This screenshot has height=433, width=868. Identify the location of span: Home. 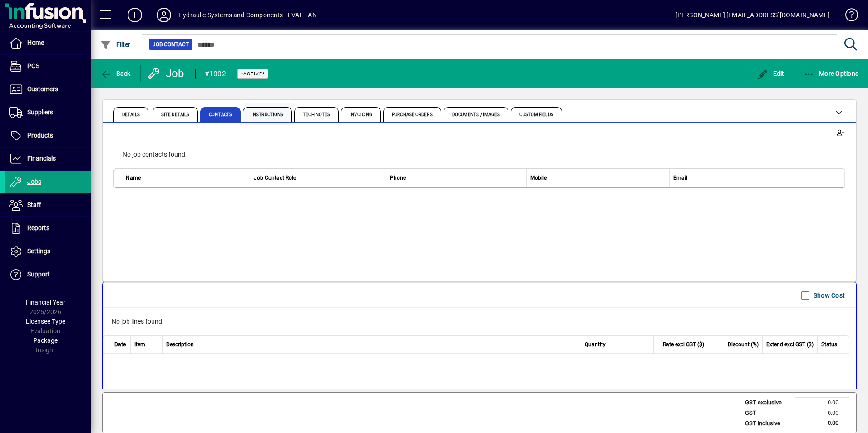
(36, 43).